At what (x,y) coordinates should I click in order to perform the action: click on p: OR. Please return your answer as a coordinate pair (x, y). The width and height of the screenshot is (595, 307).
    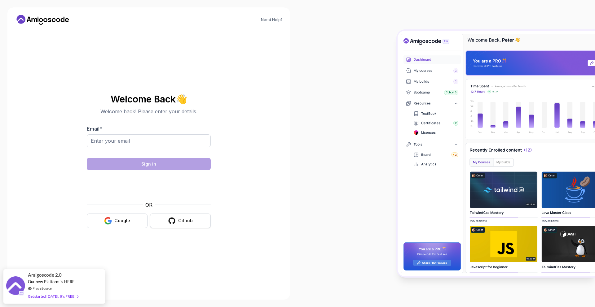
    Looking at the image, I should click on (149, 205).